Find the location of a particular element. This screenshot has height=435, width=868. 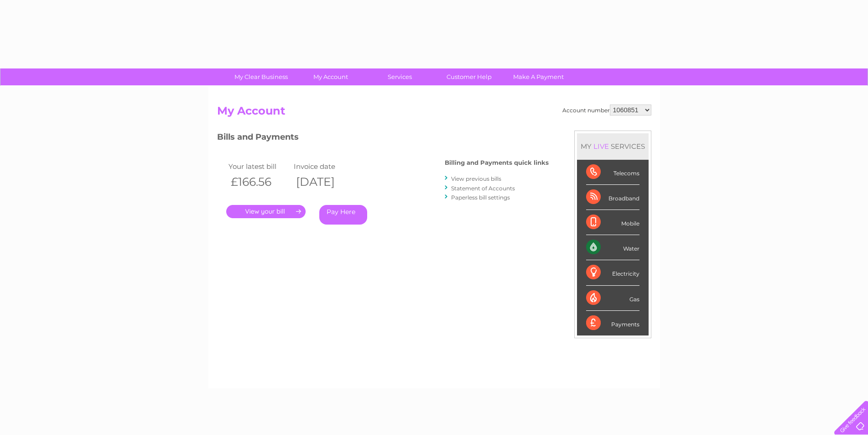

td: Your latest bill is located at coordinates (259, 166).